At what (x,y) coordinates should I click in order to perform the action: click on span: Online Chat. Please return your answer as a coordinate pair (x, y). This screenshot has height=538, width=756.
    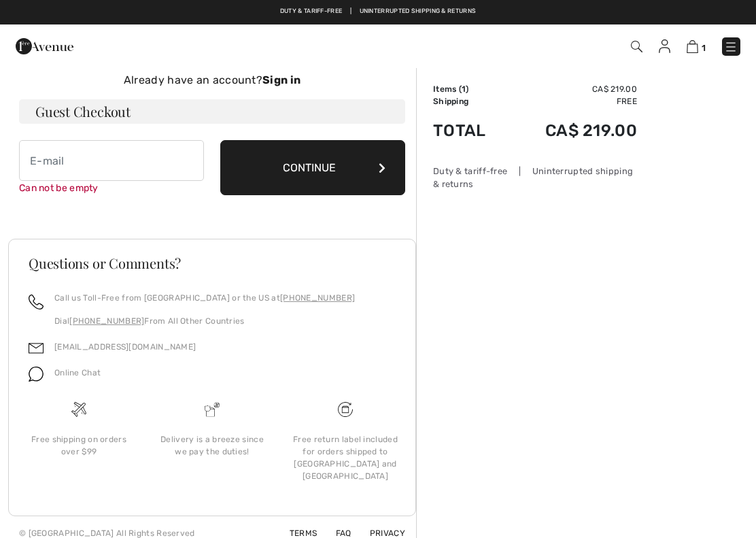
    Looking at the image, I should click on (77, 372).